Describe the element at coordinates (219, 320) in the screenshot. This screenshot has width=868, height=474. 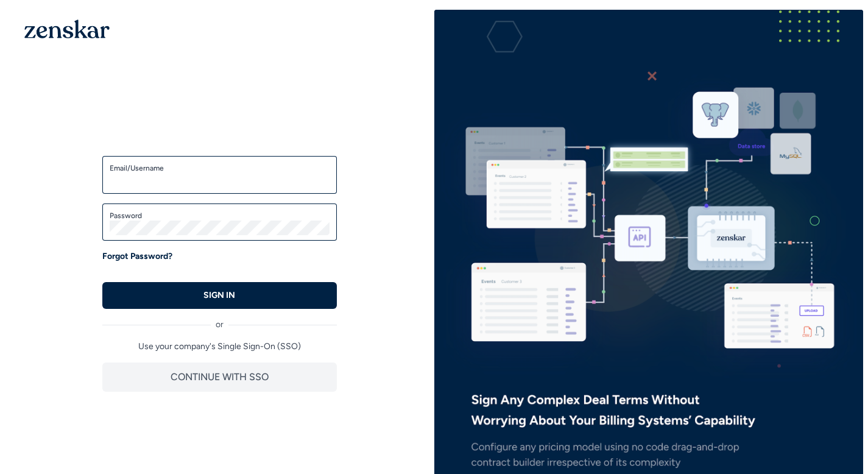
I see `div: or` at that location.